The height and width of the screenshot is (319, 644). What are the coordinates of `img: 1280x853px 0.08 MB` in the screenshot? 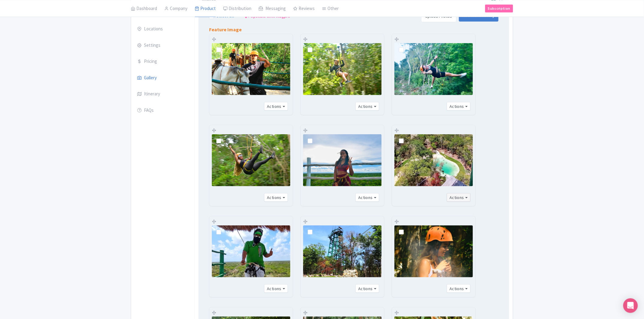 It's located at (434, 252).